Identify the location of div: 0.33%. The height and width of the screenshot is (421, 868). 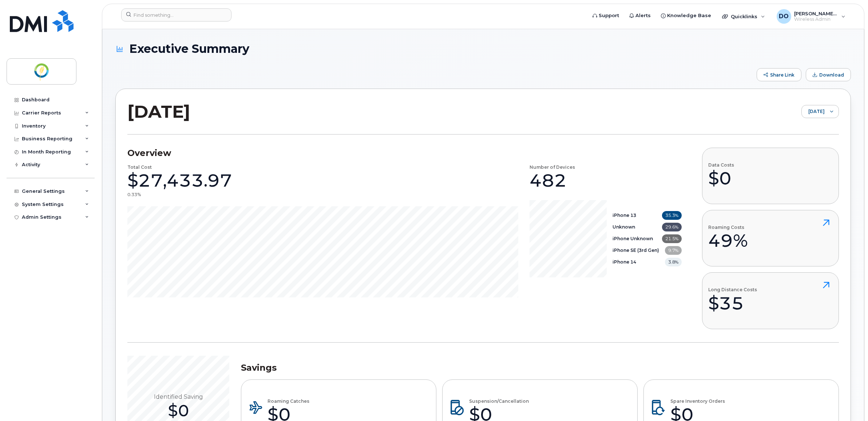
(134, 194).